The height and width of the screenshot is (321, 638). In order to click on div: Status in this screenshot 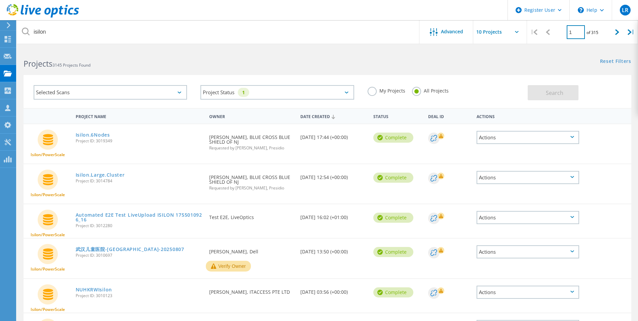, I will do `click(397, 116)`.